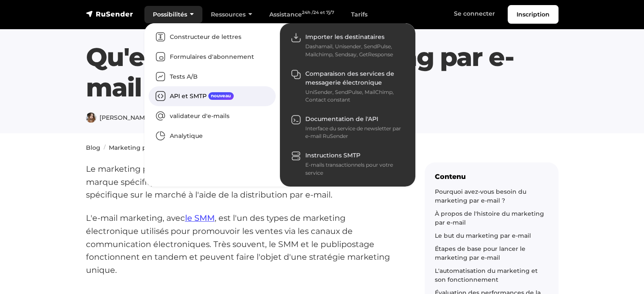 Image resolution: width=644 pixels, height=294 pixels. I want to click on a: Le but du marketing par e-mail, so click(483, 236).